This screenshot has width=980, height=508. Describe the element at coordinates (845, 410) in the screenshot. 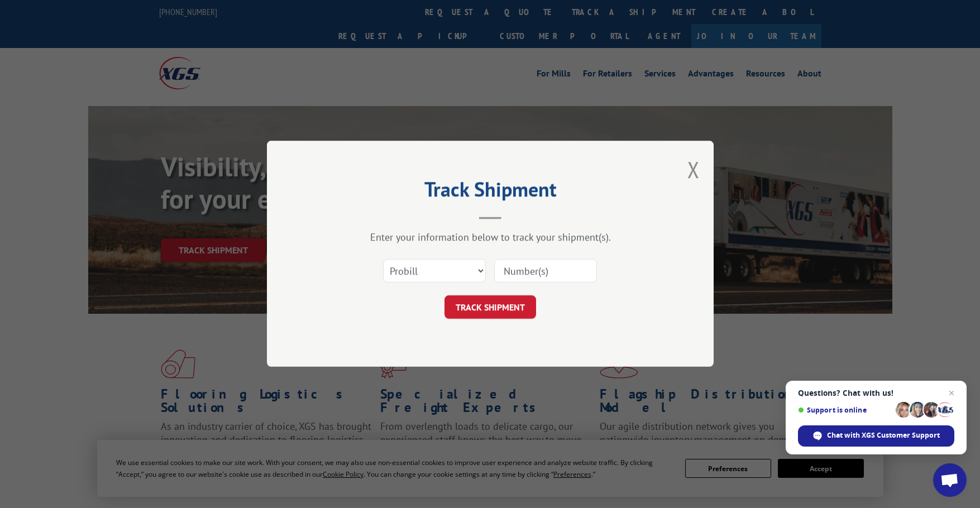

I see `span: Support is online` at that location.